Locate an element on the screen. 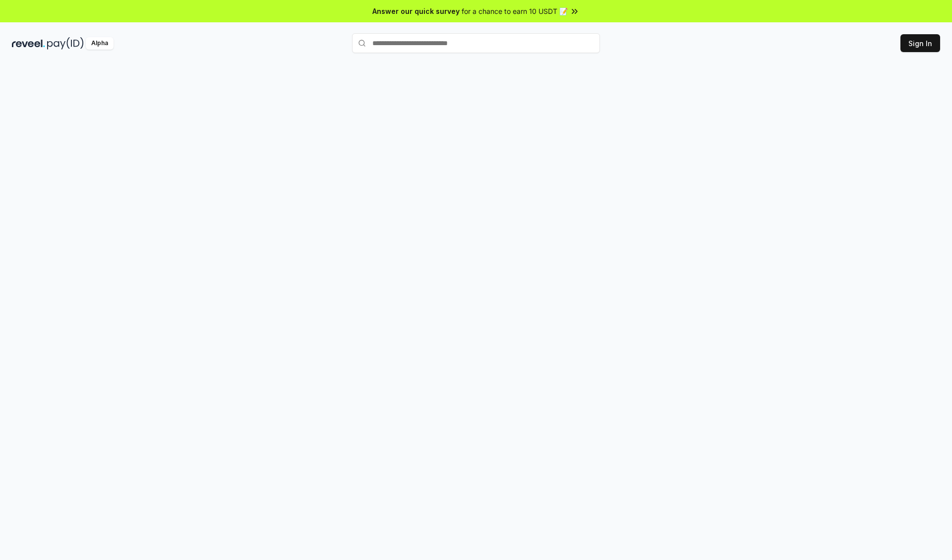 Image resolution: width=952 pixels, height=560 pixels. span: for a chance to earn 10 USDT 📝 is located at coordinates (515, 11).